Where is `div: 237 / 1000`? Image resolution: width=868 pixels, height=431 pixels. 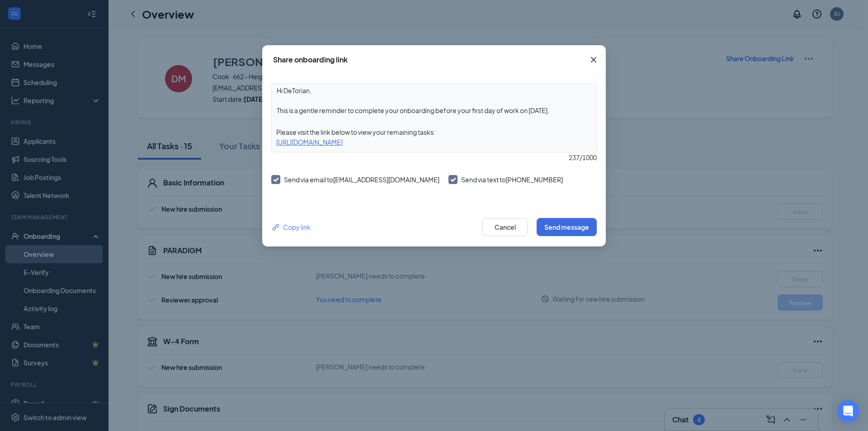 div: 237 / 1000 is located at coordinates (434, 158).